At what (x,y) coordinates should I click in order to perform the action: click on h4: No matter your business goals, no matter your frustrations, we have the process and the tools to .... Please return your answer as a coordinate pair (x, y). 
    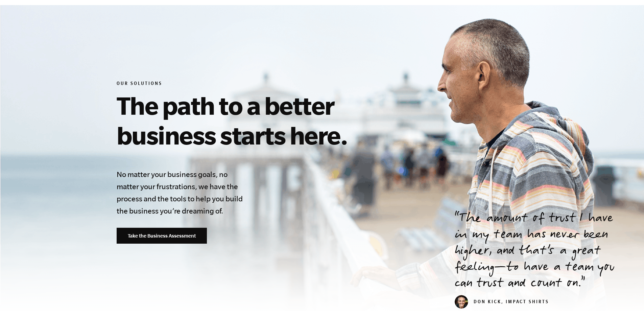
    Looking at the image, I should click on (182, 193).